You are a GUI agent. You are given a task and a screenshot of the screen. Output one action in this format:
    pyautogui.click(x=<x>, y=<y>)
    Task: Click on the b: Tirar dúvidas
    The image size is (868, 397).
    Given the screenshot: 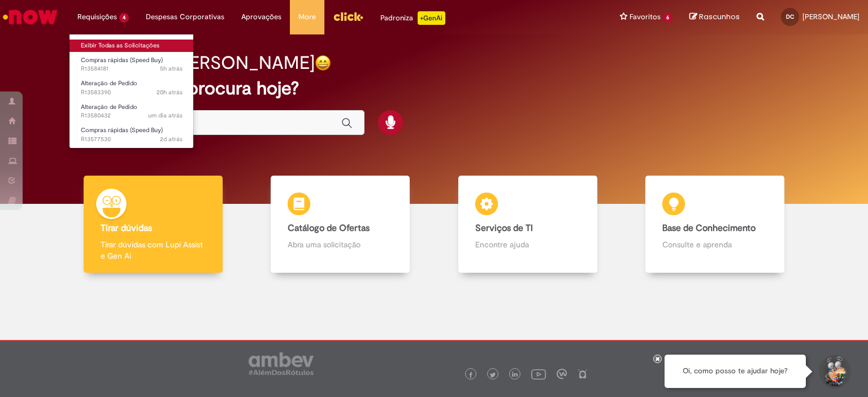 What is the action you would take?
    pyautogui.click(x=126, y=228)
    